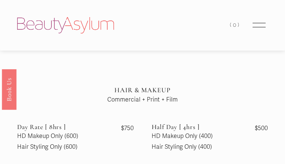 This screenshot has height=164, width=285. What do you see at coordinates (235, 25) in the screenshot?
I see `a: 0 items in cart` at bounding box center [235, 25].